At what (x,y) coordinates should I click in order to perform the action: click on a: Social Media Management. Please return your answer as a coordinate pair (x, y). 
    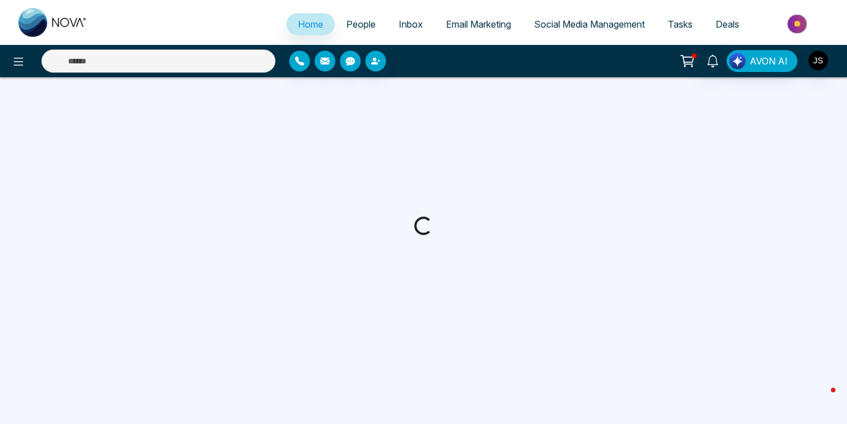
    Looking at the image, I should click on (590, 24).